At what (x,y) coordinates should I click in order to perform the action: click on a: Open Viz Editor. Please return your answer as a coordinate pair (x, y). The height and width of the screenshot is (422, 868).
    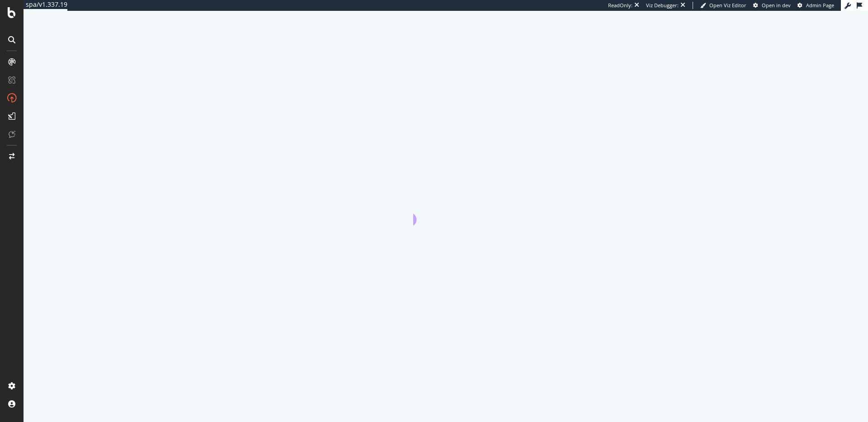
    Looking at the image, I should click on (723, 6).